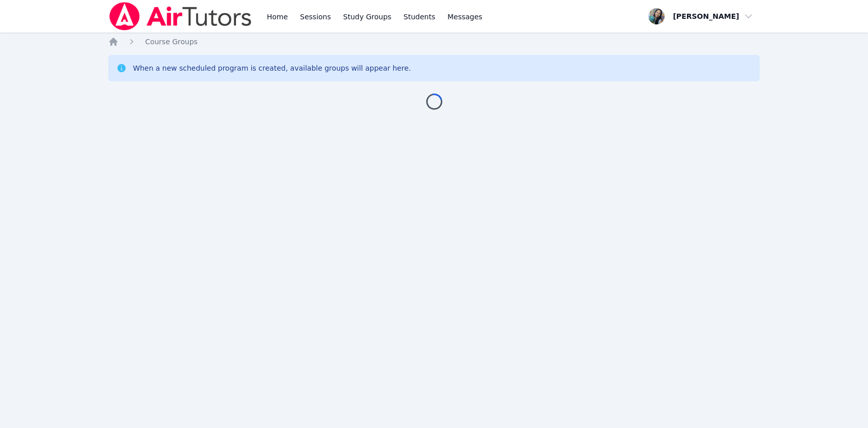 This screenshot has height=428, width=868. Describe the element at coordinates (271, 68) in the screenshot. I see `div: When a new scheduled program is created, available groups will appear here.` at that location.